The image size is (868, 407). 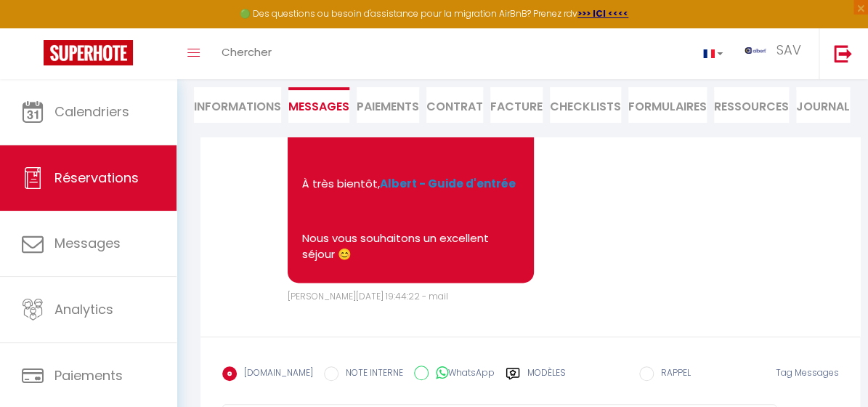 I want to click on span: Chercher, so click(x=246, y=51).